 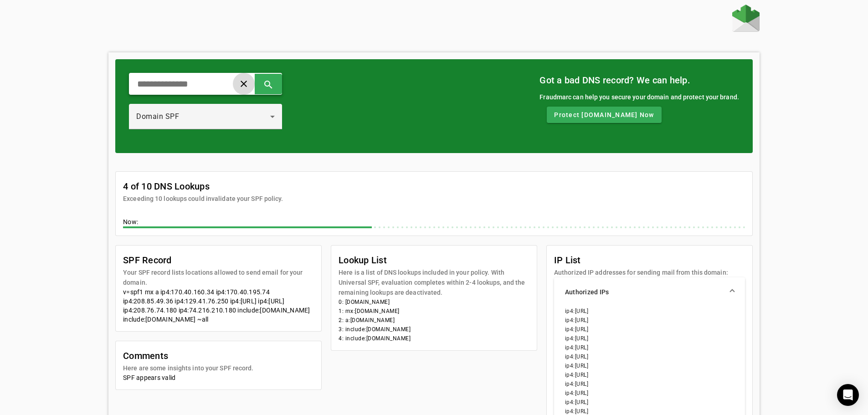 What do you see at coordinates (649, 292) in the screenshot?
I see `mat-expansion-panel-header: Authorized IPs` at bounding box center [649, 292].